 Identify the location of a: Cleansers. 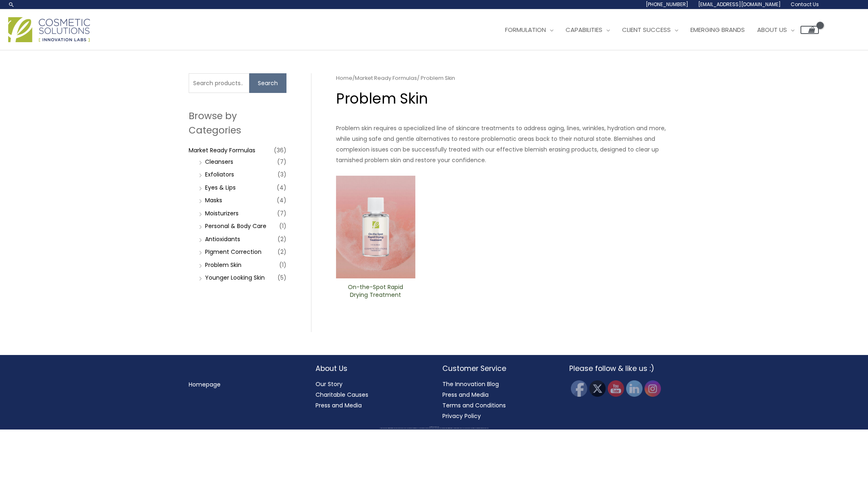
(219, 162).